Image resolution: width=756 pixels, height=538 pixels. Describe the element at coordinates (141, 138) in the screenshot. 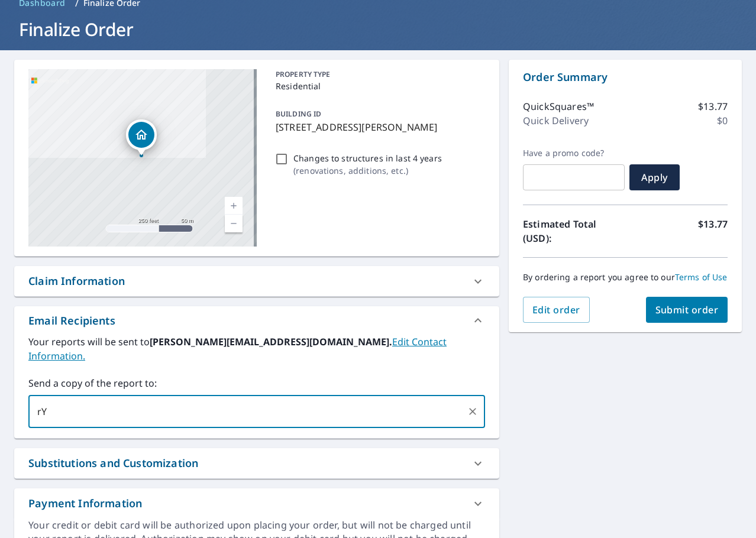

I see `div: Dropped pin, building 1, Residential property, 1425 Cramton Ave NE Ada, MI 49301` at that location.